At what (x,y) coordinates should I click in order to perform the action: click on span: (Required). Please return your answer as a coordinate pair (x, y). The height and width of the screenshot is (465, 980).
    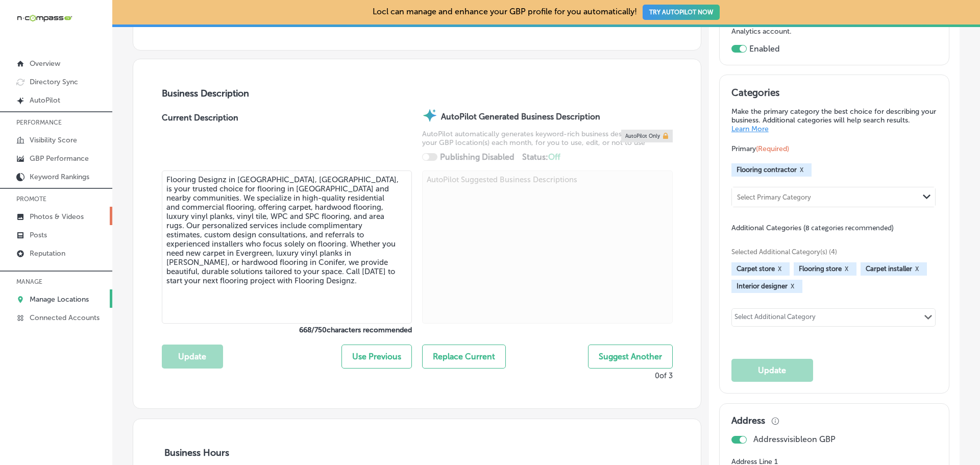
    Looking at the image, I should click on (772, 149).